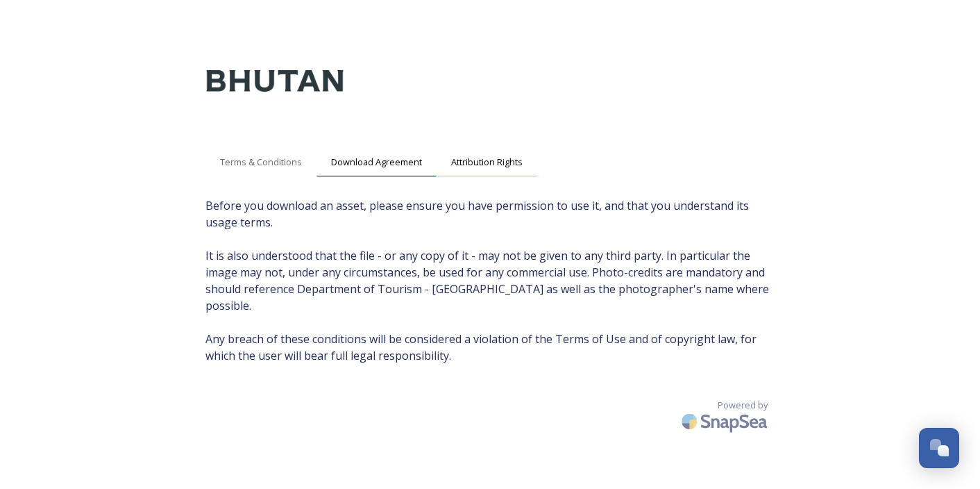 This screenshot has height=489, width=980. I want to click on img: SnapSea Logo, so click(726, 421).